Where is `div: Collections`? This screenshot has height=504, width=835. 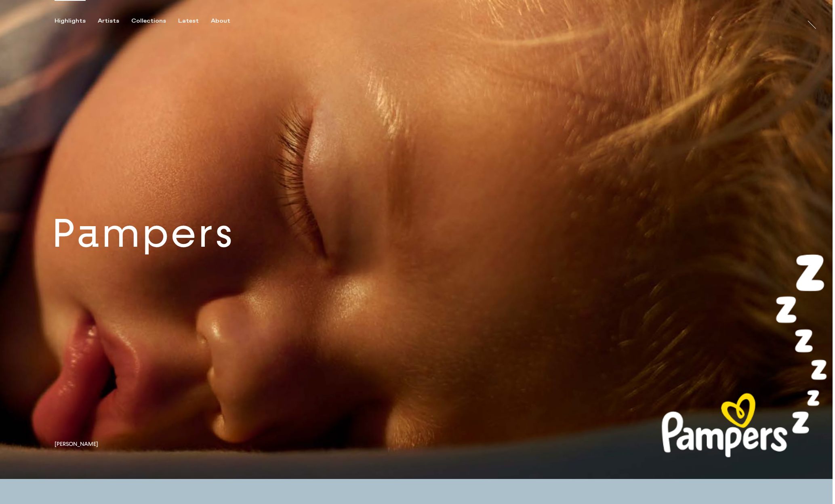 div: Collections is located at coordinates (149, 21).